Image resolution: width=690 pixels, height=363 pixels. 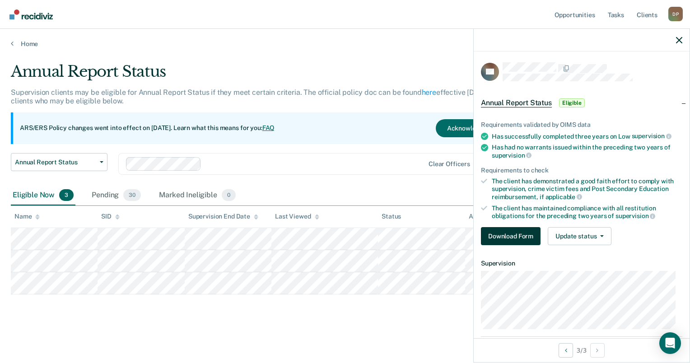 What do you see at coordinates (449, 164) in the screenshot?
I see `div: Clear officers` at bounding box center [449, 164].